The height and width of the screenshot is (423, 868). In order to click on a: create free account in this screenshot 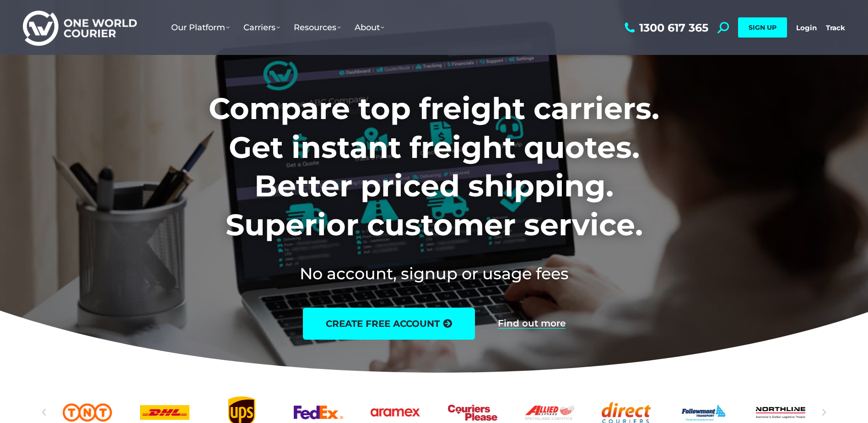, I will do `click(389, 324)`.